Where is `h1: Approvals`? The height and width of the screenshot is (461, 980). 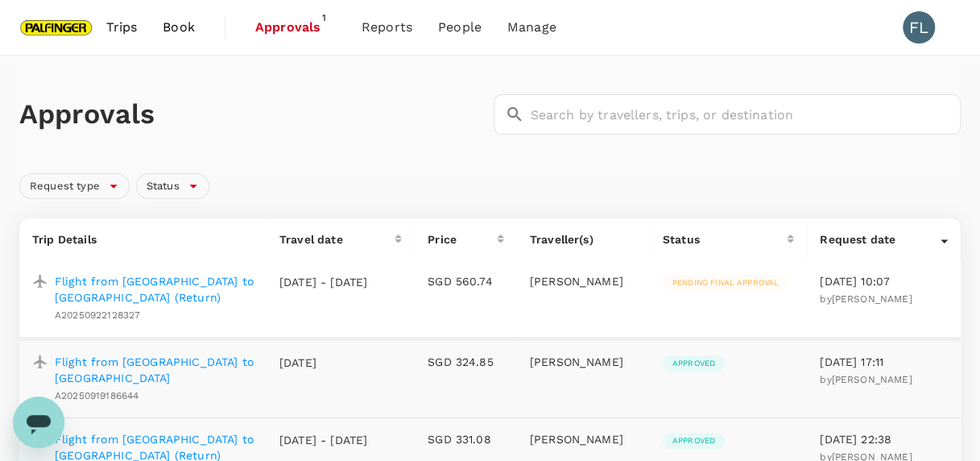 h1: Approvals is located at coordinates (253, 114).